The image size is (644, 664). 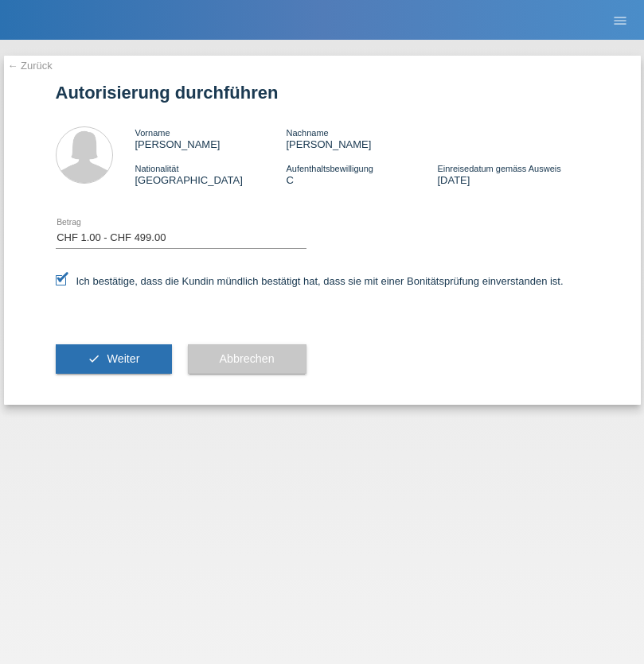 What do you see at coordinates (113, 360) in the screenshot?
I see `button: check Weiter` at bounding box center [113, 360].